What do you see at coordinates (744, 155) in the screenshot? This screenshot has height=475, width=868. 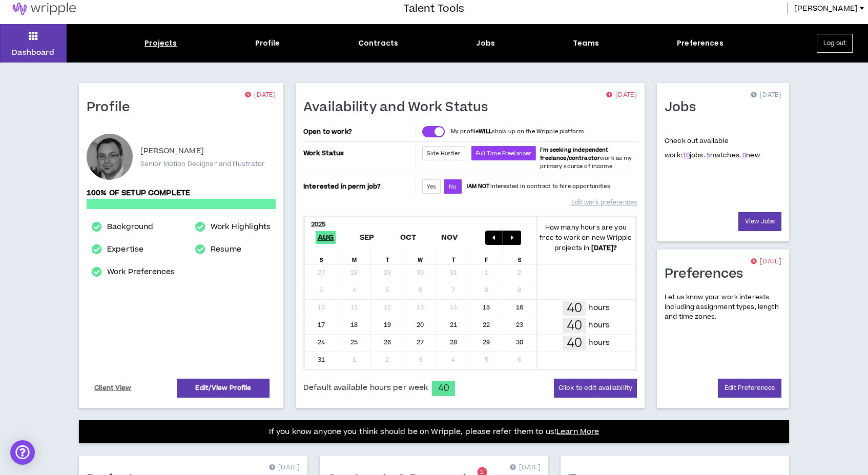 I see `a: 0` at bounding box center [744, 155].